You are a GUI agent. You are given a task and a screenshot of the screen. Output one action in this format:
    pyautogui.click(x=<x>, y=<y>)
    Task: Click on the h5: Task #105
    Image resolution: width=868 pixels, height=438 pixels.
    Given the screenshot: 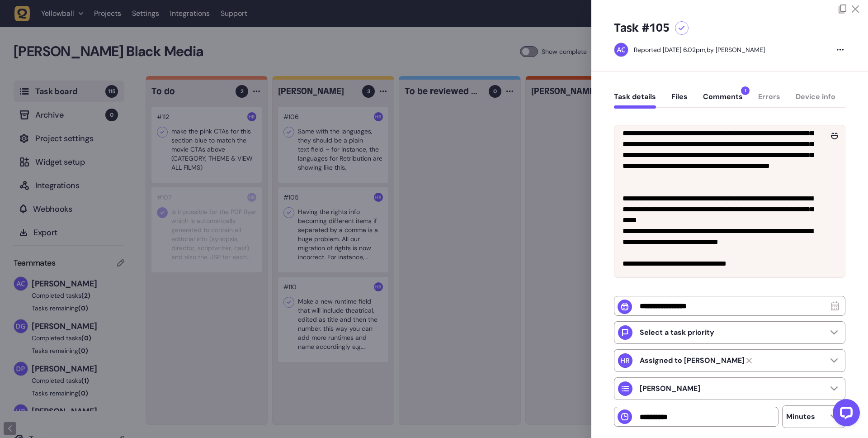 What is the action you would take?
    pyautogui.click(x=641, y=28)
    